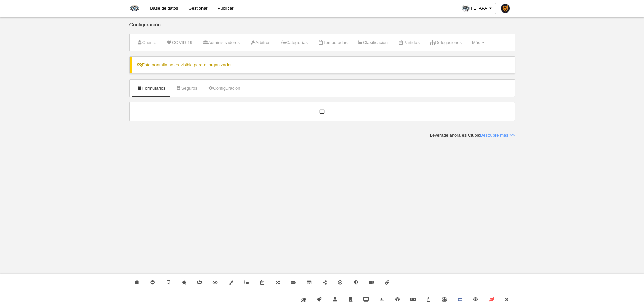 The image size is (644, 308). I want to click on a: Configuración, so click(224, 88).